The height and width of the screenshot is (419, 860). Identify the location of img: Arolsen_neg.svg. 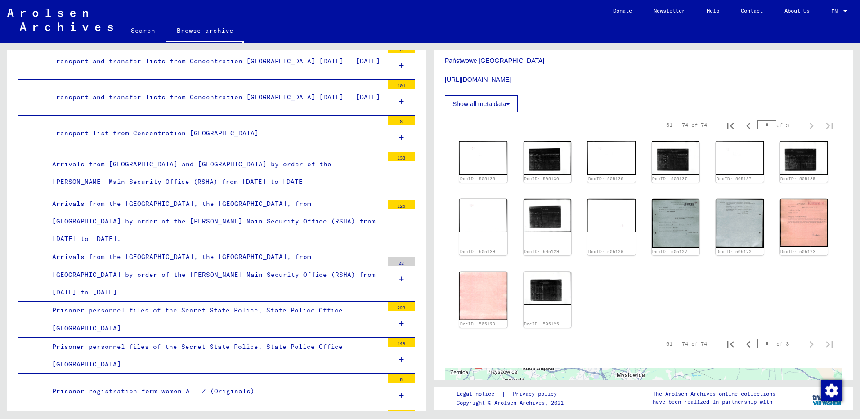
(60, 20).